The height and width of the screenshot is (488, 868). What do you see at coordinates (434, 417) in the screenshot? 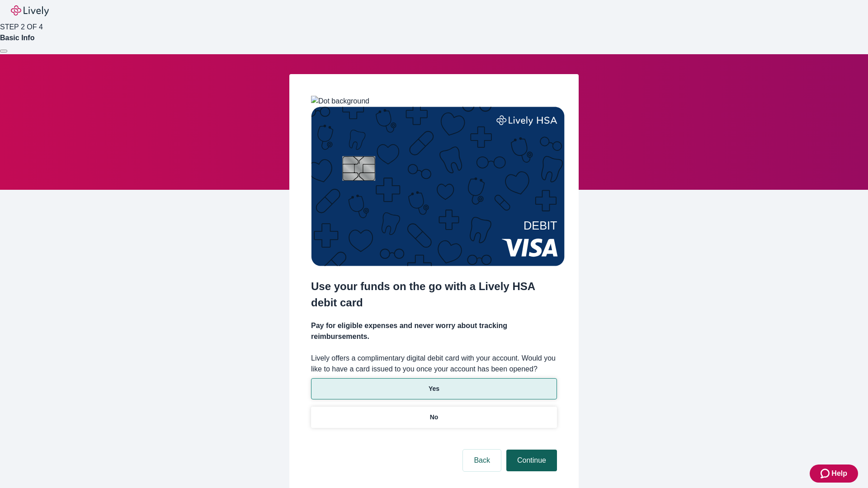
I see `p: No` at bounding box center [434, 417].